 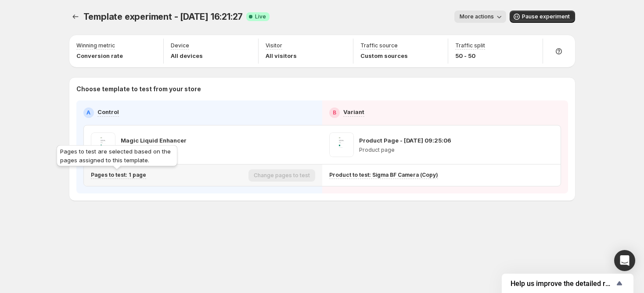 What do you see at coordinates (384, 175) in the screenshot?
I see `p: Product to test: Sigma BF Camera (Copy)` at bounding box center [384, 175].